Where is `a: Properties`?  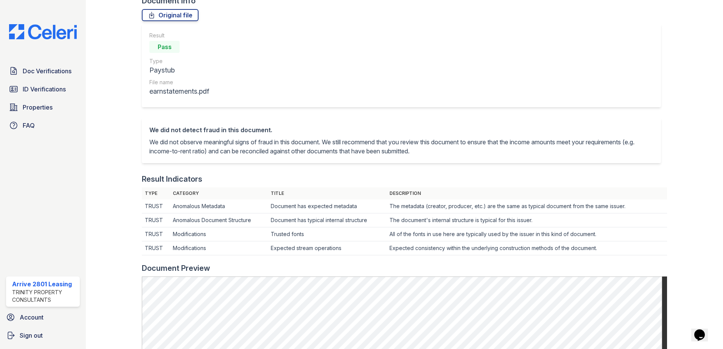
a: Properties is located at coordinates (43, 107).